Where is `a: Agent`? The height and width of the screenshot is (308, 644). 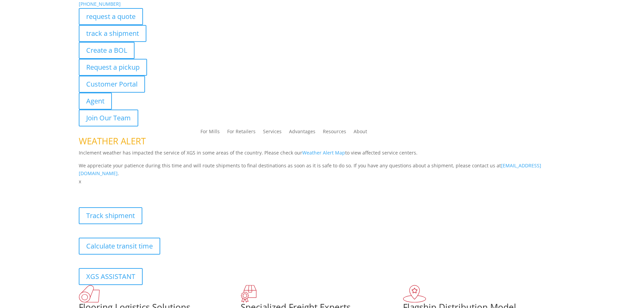
a: Agent is located at coordinates (96, 101).